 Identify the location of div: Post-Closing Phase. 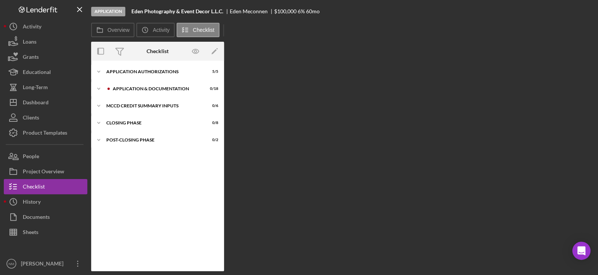
(153, 140).